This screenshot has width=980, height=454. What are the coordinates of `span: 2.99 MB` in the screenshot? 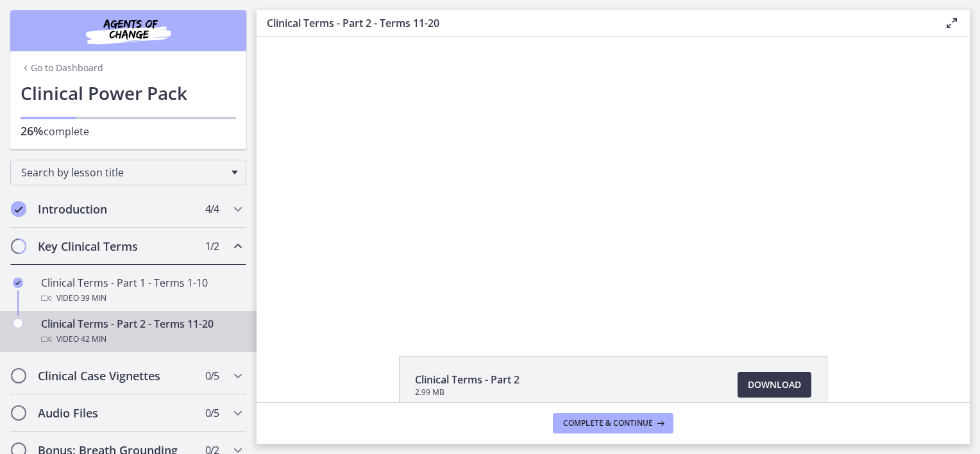 It's located at (467, 393).